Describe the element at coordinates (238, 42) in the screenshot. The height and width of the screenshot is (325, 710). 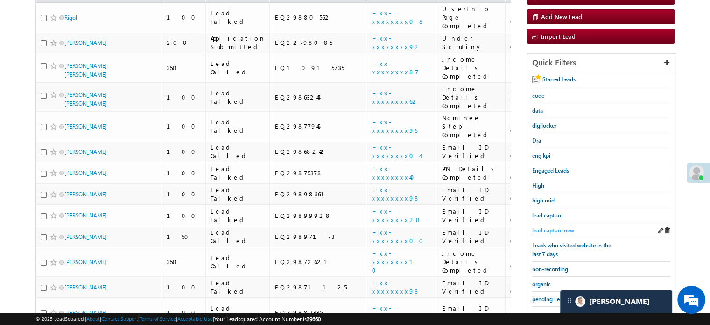
I see `div: Application Submitted` at that location.